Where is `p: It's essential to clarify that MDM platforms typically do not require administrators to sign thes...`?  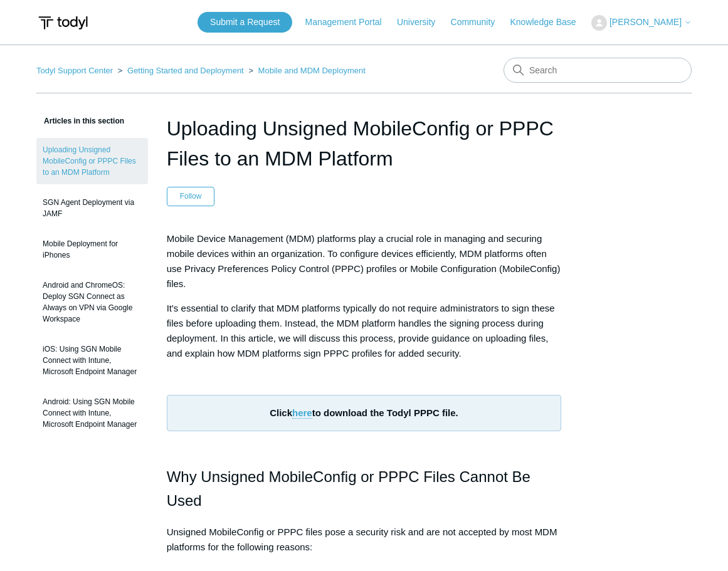
p: It's essential to clarify that MDM platforms typically do not require administrators to sign thes... is located at coordinates (365, 331).